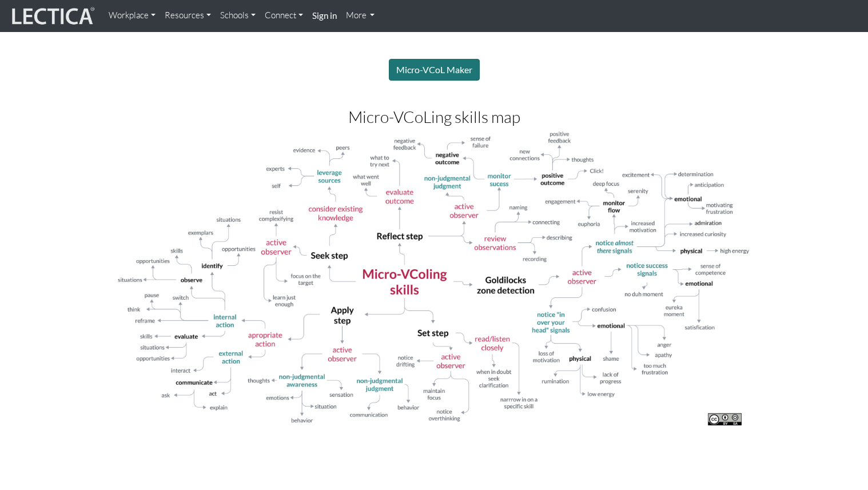 This screenshot has width=868, height=490. I want to click on a: Resources, so click(187, 16).